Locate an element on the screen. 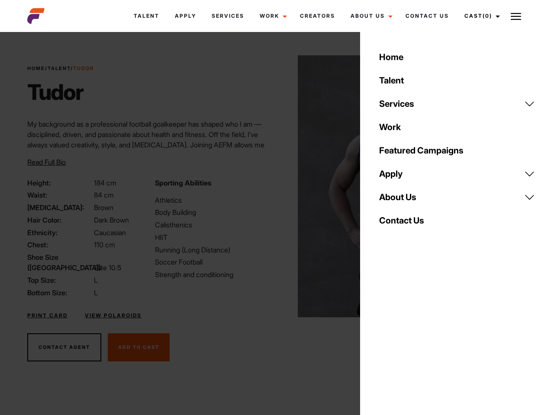  li: Running (Long Distance) is located at coordinates (213, 250).